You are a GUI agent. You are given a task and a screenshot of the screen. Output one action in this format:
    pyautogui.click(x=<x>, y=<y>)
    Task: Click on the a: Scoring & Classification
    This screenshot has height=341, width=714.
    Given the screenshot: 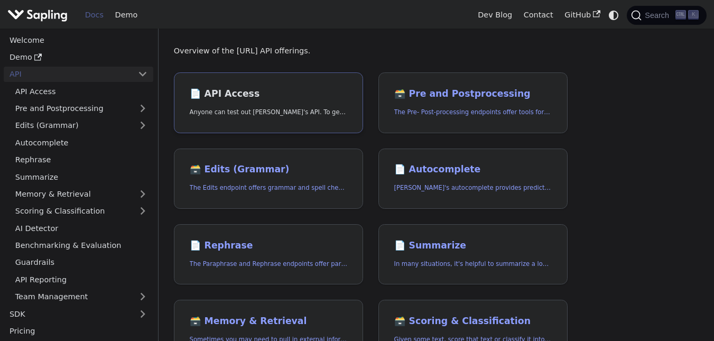 What is the action you would take?
    pyautogui.click(x=81, y=211)
    